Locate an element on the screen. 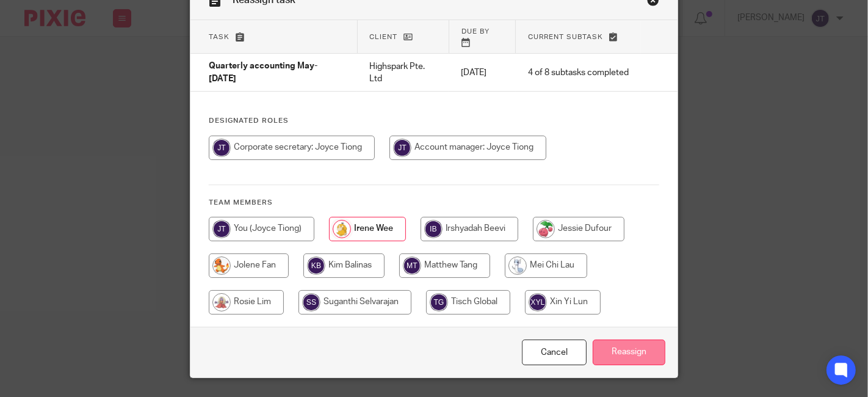  span: Due by is located at coordinates (475, 31).